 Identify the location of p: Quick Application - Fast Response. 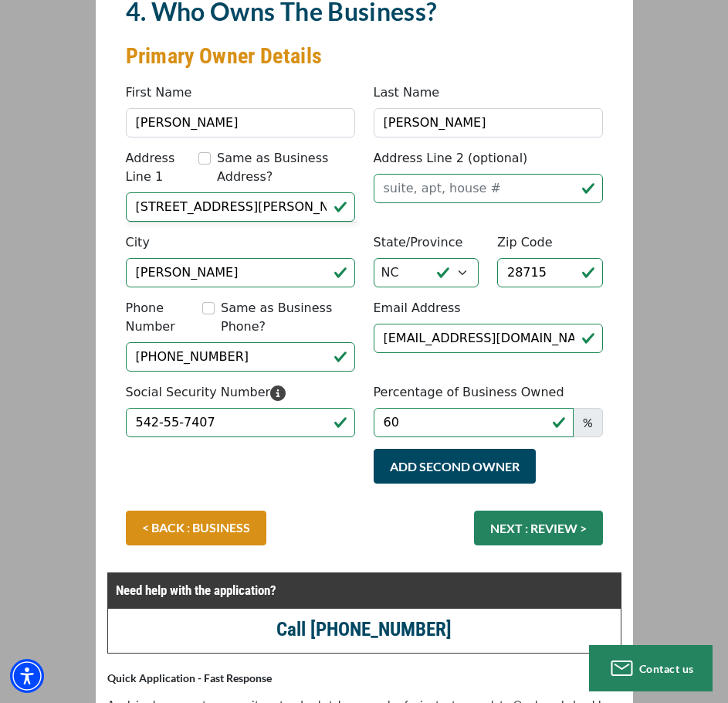
(365, 678).